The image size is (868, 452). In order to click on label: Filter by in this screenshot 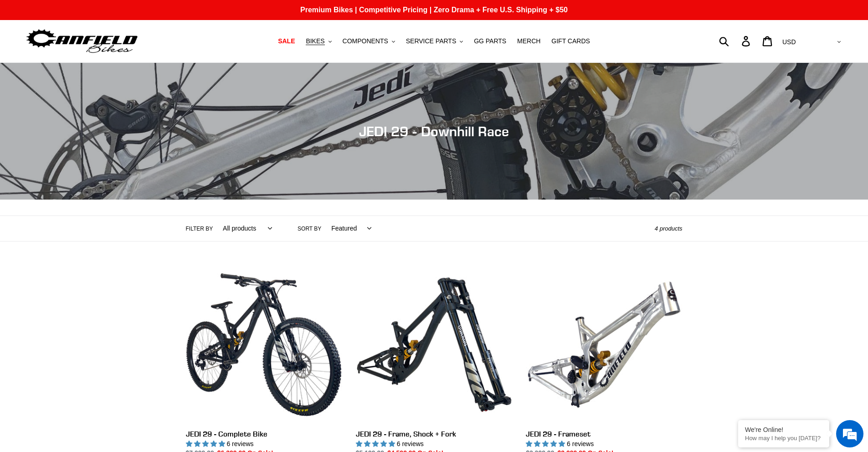, I will do `click(200, 228)`.